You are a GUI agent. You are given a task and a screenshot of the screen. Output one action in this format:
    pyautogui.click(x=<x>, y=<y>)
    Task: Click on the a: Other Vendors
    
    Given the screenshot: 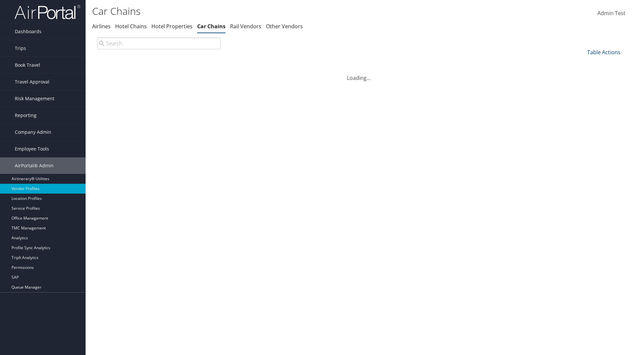 What is the action you would take?
    pyautogui.click(x=284, y=26)
    